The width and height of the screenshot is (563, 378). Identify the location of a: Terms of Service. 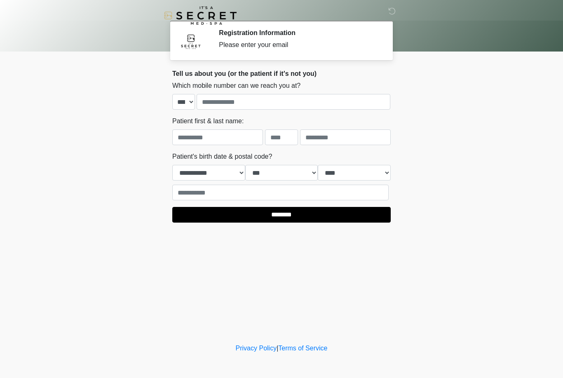
(303, 348).